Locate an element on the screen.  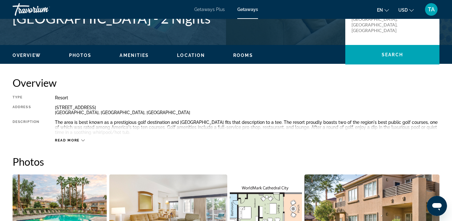
button: Photos is located at coordinates (80, 55).